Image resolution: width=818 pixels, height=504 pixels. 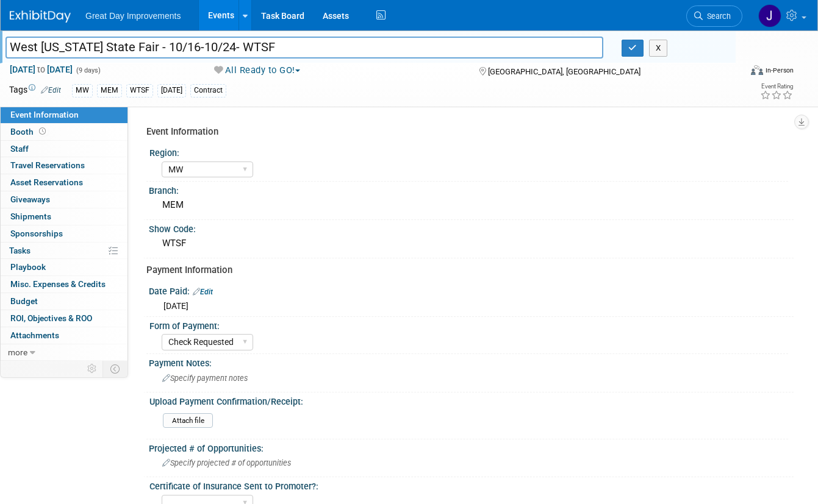 I want to click on span: Tasks, so click(x=19, y=250).